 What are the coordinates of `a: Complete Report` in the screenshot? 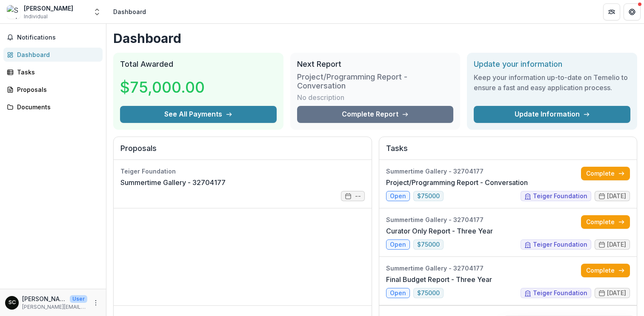 It's located at (375, 115).